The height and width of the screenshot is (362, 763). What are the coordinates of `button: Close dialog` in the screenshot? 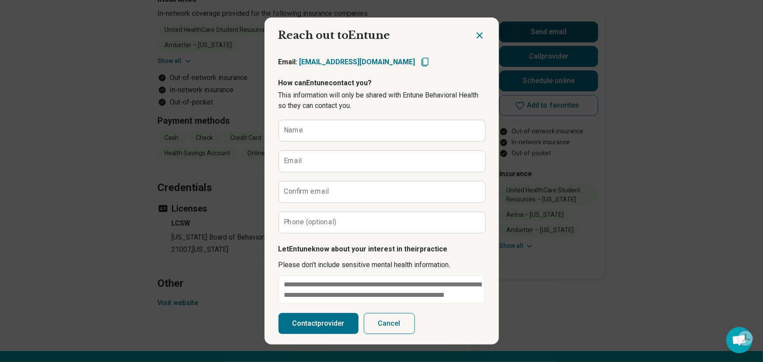 It's located at (480, 35).